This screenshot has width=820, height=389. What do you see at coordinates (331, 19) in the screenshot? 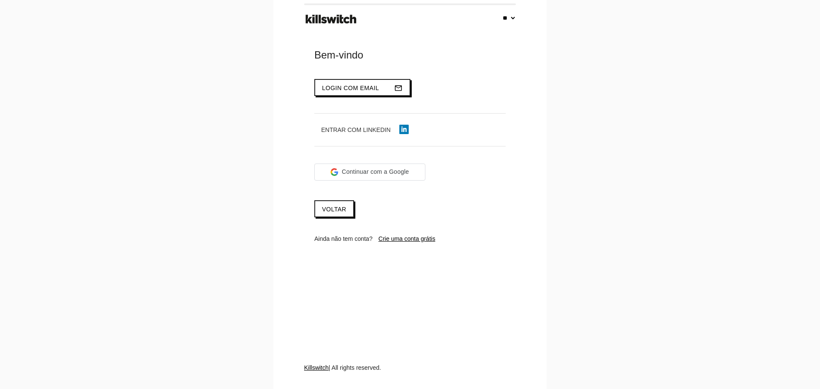
I see `img: ks-logo-black-footer.png` at bounding box center [331, 19].